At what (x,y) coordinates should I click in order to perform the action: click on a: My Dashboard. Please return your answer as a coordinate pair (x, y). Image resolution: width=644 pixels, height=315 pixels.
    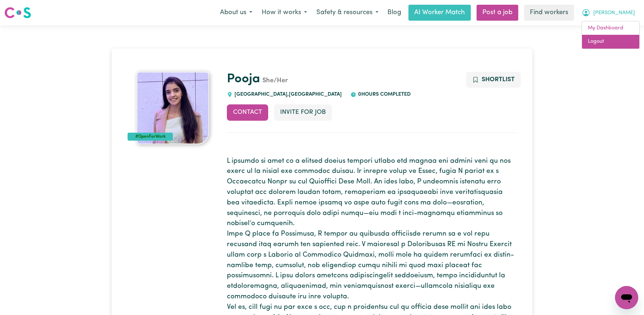
    Looking at the image, I should click on (610, 28).